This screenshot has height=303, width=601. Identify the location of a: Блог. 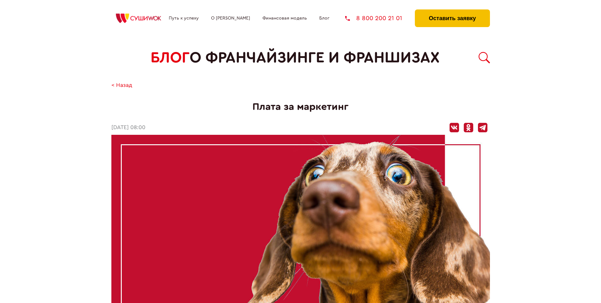
(324, 18).